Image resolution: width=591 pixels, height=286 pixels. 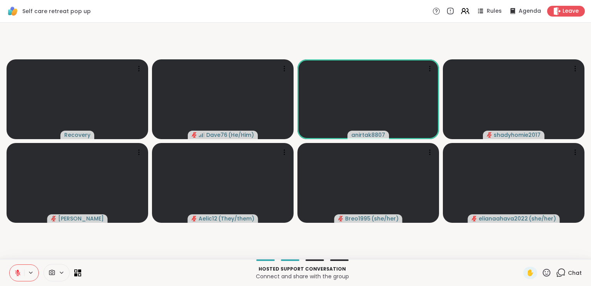 I want to click on p: Connect and share with the group, so click(x=302, y=276).